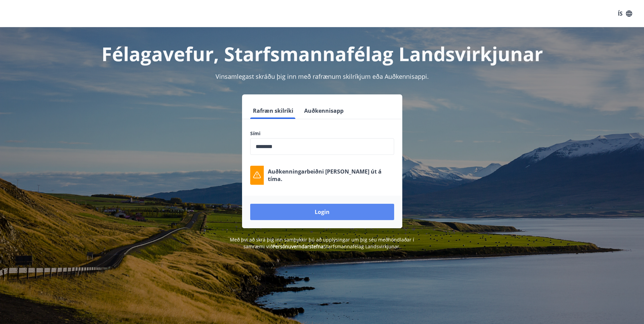 This screenshot has height=324, width=644. I want to click on button: ÍS, so click(625, 14).